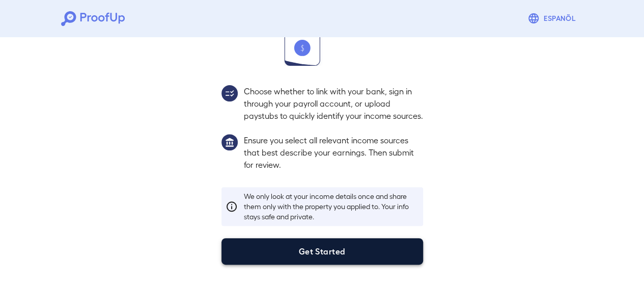  What do you see at coordinates (322, 251) in the screenshot?
I see `button: Get Started` at bounding box center [322, 251].